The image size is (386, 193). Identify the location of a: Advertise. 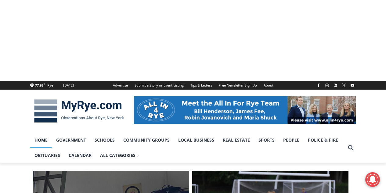
(120, 85).